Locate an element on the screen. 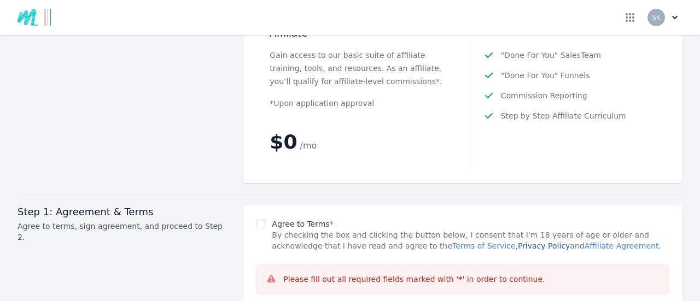 This screenshot has height=301, width=700. span: "Done For You" Funnels is located at coordinates (545, 75).